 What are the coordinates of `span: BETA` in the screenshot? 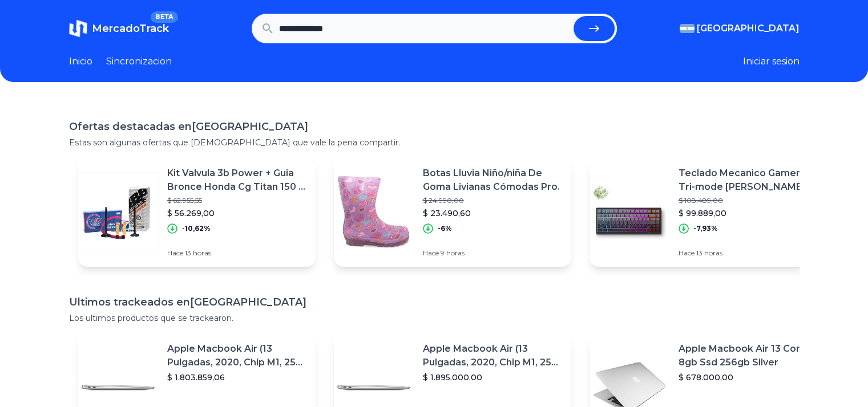 It's located at (163, 17).